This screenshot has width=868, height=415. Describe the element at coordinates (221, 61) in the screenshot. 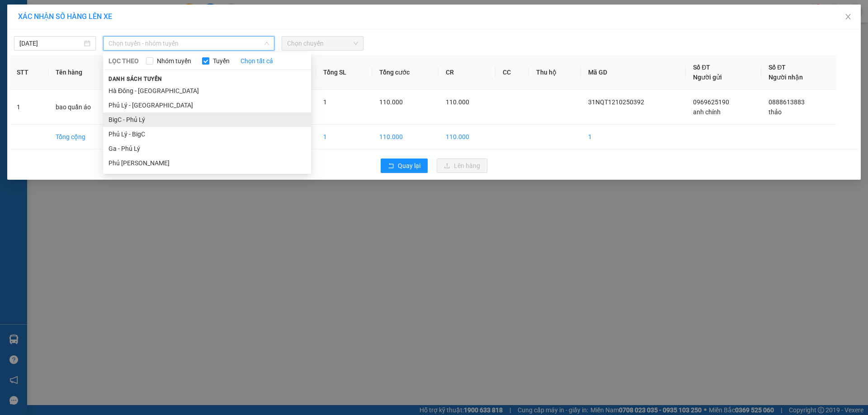

I see `span: Tuyến` at that location.